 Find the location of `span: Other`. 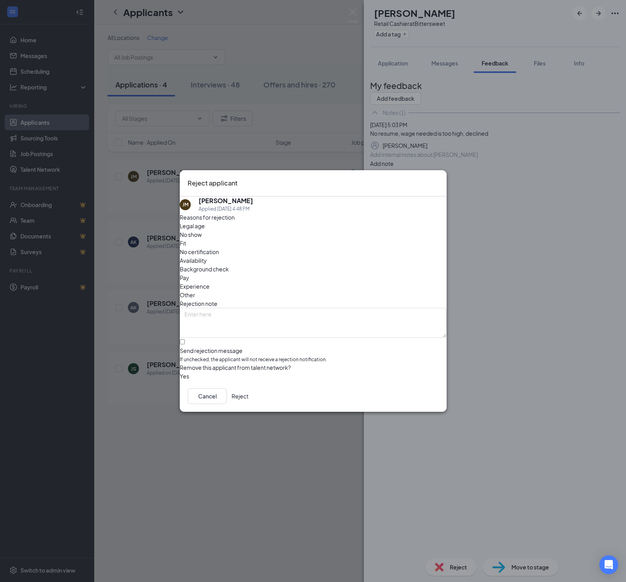

span: Other is located at coordinates (187, 295).